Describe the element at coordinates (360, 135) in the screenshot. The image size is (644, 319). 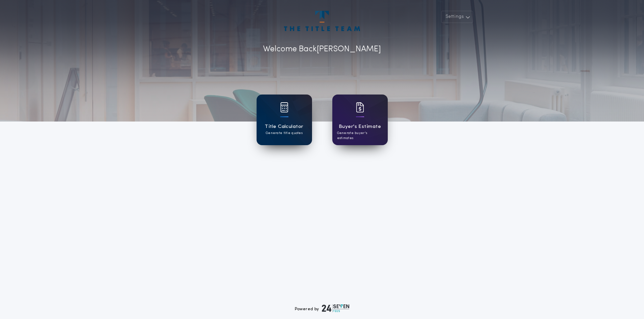
I see `p: Generate buyer's estimates` at that location.